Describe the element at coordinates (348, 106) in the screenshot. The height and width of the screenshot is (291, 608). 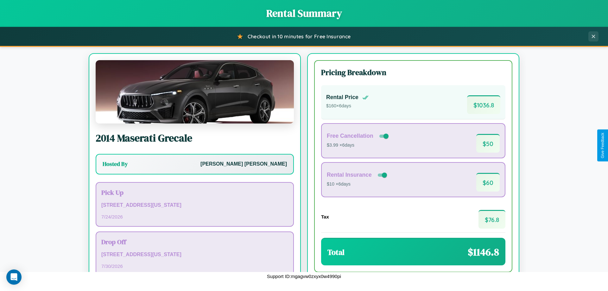
I see `p: $ 160 × 6 days` at that location.